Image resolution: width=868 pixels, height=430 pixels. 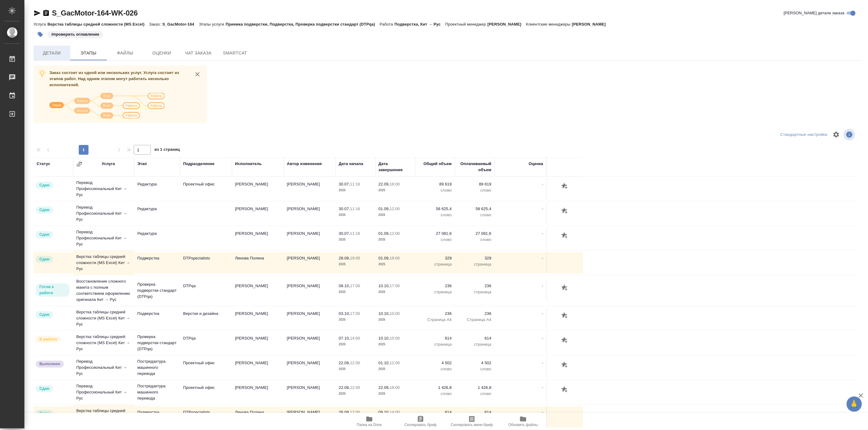 I want to click on p: 28.08,, so click(x=344, y=258).